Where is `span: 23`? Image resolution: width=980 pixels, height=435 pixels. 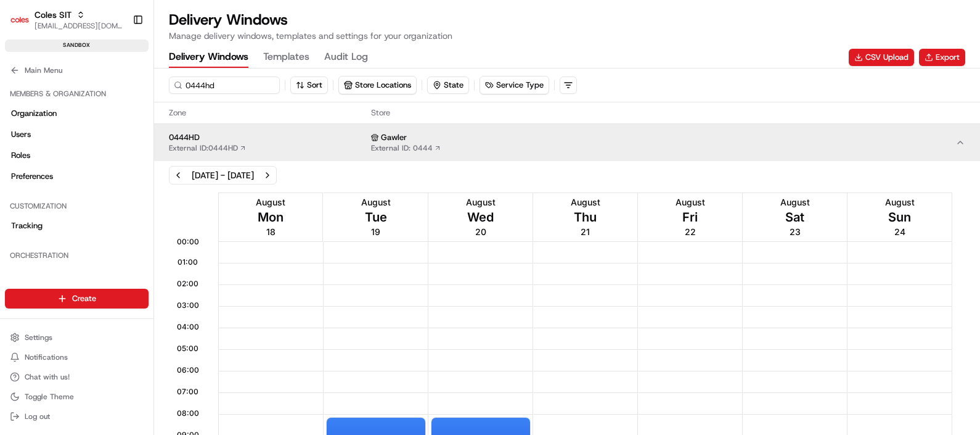
span: 23 is located at coordinates (795, 232).